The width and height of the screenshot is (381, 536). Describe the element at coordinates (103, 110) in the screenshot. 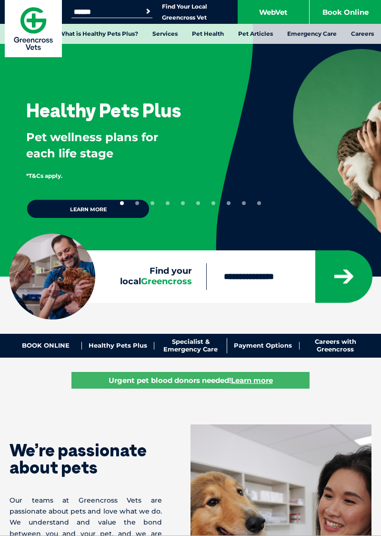

I see `h3: Healthy Pets Plus` at that location.